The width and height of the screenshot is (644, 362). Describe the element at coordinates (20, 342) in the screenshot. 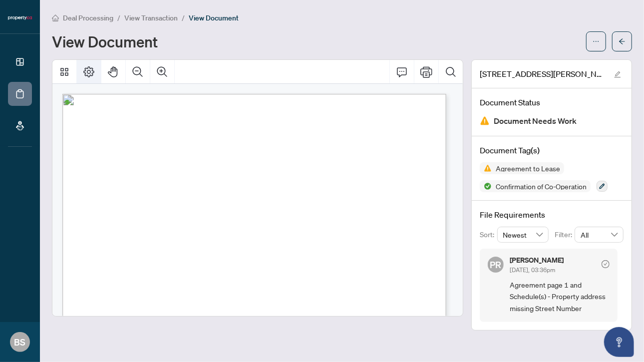

I see `span: BS` at that location.